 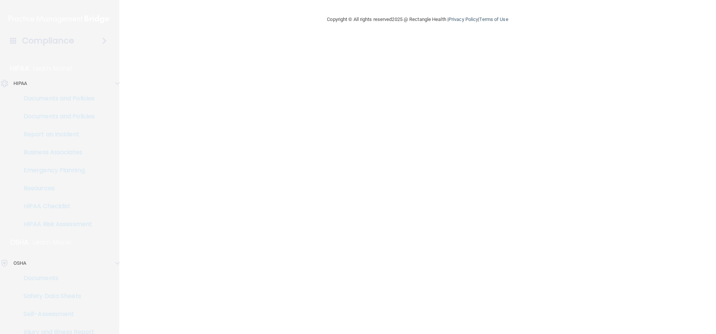 What do you see at coordinates (56, 188) in the screenshot?
I see `p: Resources` at bounding box center [56, 188].